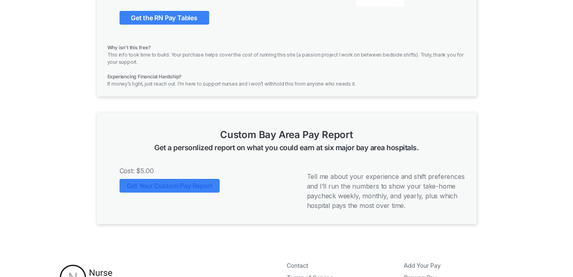 The image size is (573, 277). What do you see at coordinates (287, 66) in the screenshot?
I see `p: This info took time to build. Your purchase helps cover the cost of running this site (a passion ...` at bounding box center [287, 66].